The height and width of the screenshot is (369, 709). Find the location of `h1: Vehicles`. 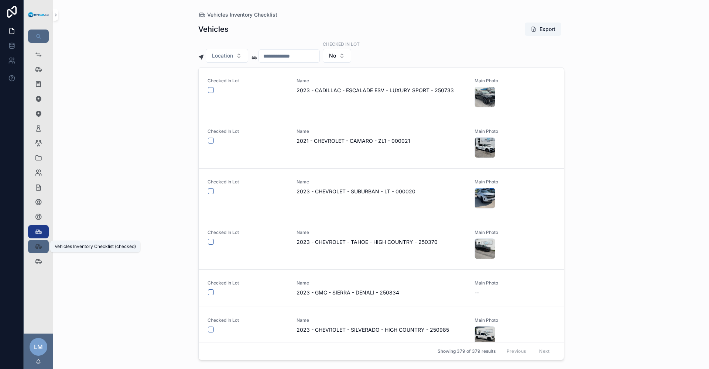

h1: Vehicles is located at coordinates (213, 29).